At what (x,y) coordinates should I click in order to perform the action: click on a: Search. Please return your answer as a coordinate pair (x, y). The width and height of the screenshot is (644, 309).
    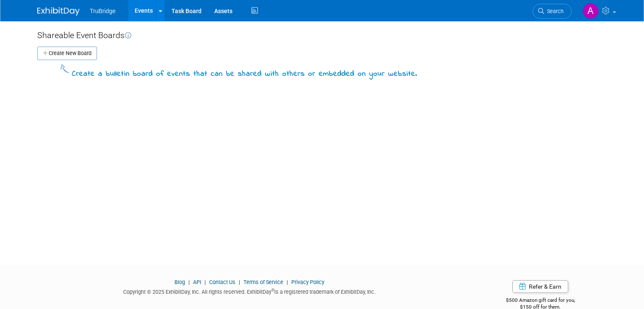
    Looking at the image, I should click on (552, 11).